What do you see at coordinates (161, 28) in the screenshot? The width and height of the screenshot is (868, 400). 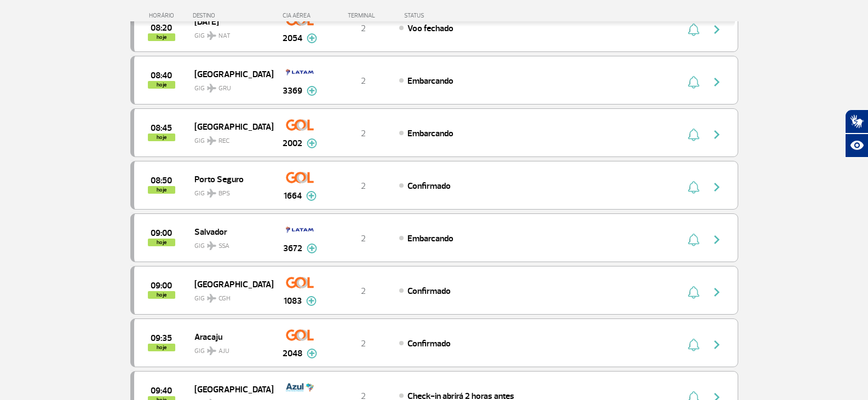 I see `span: 2025-09-29 08:20:00` at bounding box center [161, 28].